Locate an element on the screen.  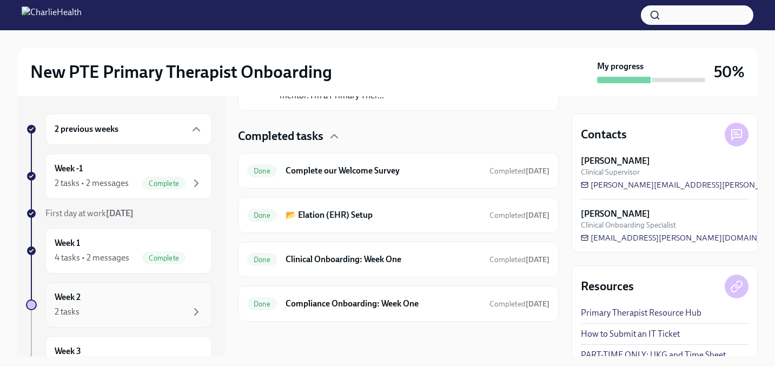
a: Week 14 tasks • 2 messagesComplete is located at coordinates (119, 251).